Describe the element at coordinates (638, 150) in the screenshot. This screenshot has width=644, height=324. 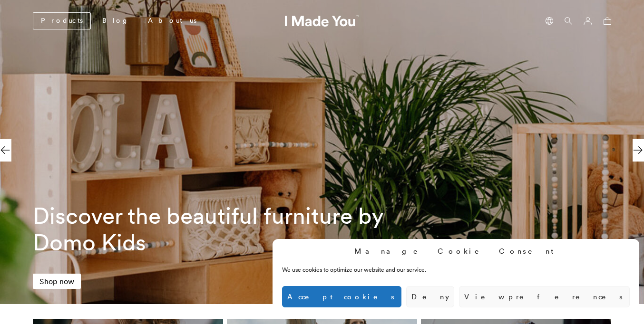
I see `div: Next slide` at that location.